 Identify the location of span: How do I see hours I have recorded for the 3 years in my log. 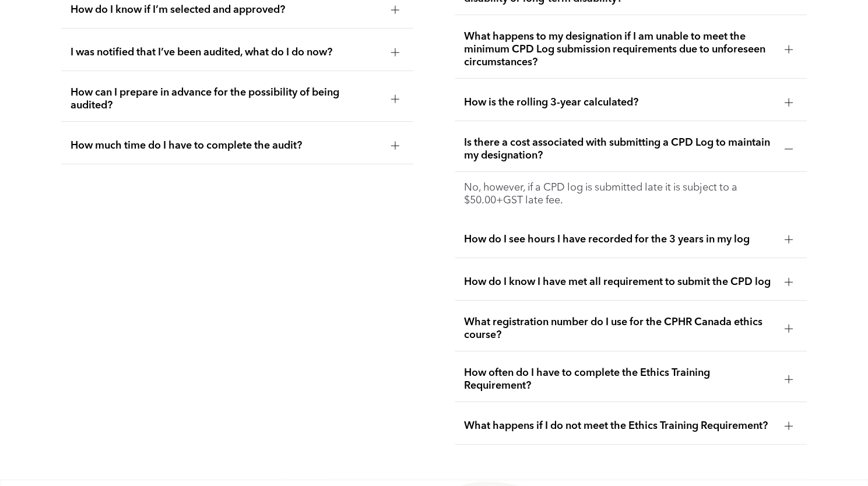
(620, 239).